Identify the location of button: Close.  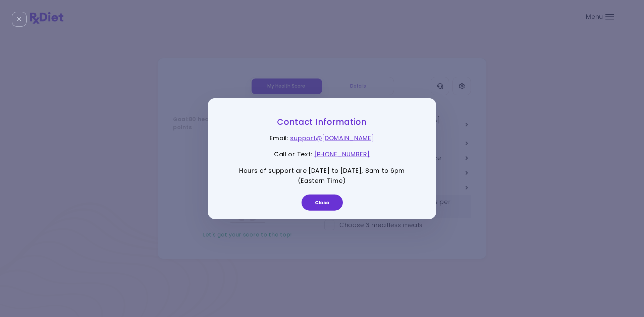
(322, 203).